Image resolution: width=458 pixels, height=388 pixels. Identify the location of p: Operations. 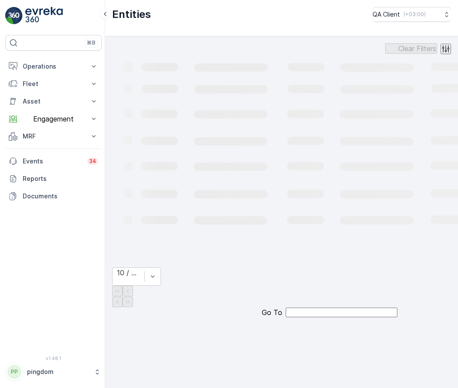
(53, 66).